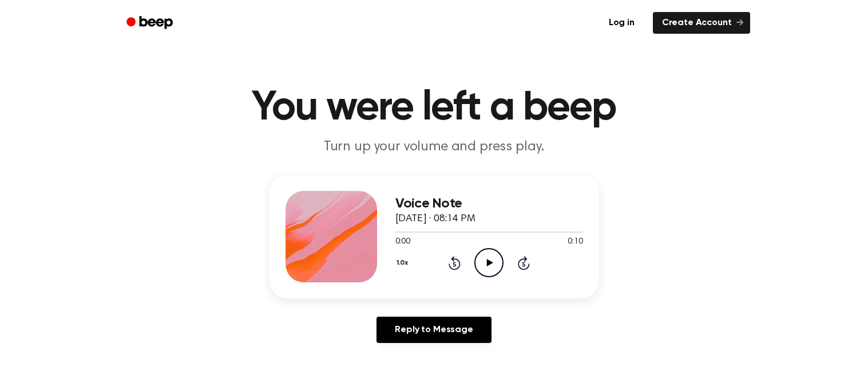  I want to click on a: Log in, so click(621, 23).